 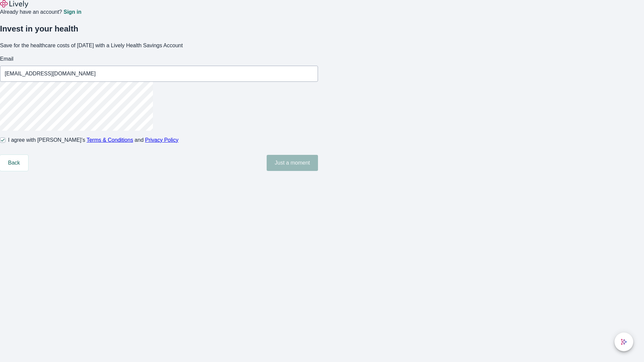 I want to click on div: Sign in, so click(x=72, y=12).